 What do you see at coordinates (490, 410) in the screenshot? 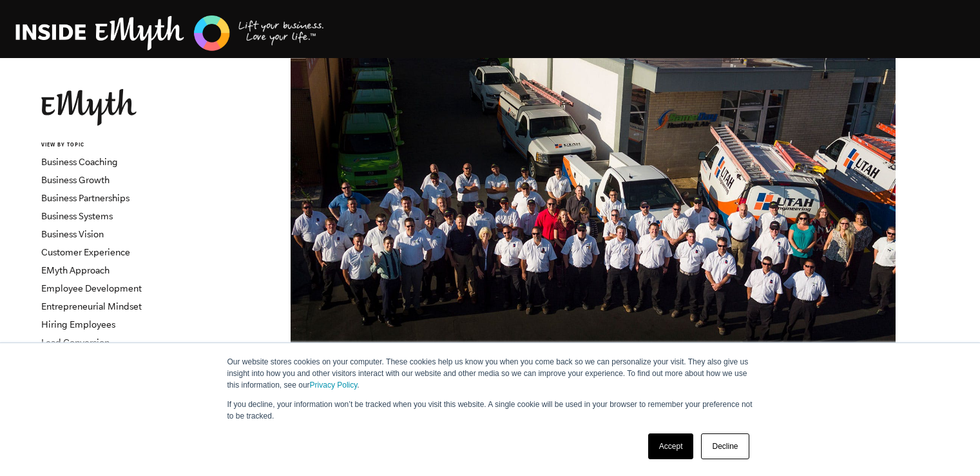
I see `p: If you decline, your information won’t be tracked when you visit this website. A single cookie wi...` at bounding box center [490, 410].